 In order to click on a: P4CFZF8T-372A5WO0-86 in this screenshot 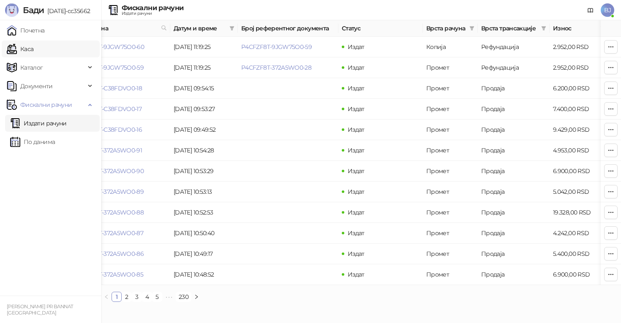, I will do `click(108, 254)`.